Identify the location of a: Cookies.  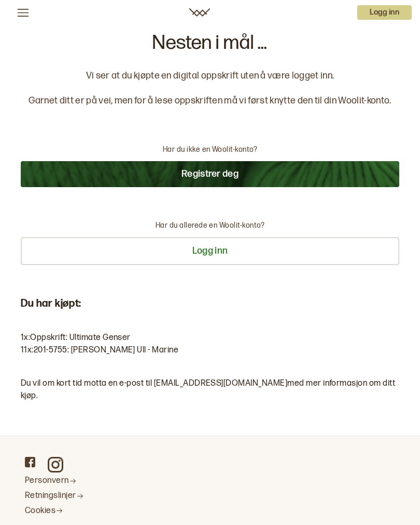
(200, 510).